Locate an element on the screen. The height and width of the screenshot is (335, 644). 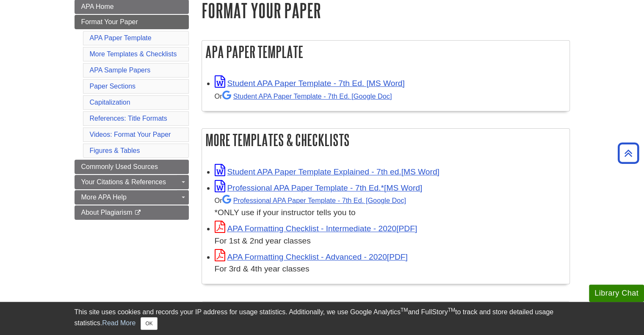
a: Videos: Format Your Paper is located at coordinates (131, 134).